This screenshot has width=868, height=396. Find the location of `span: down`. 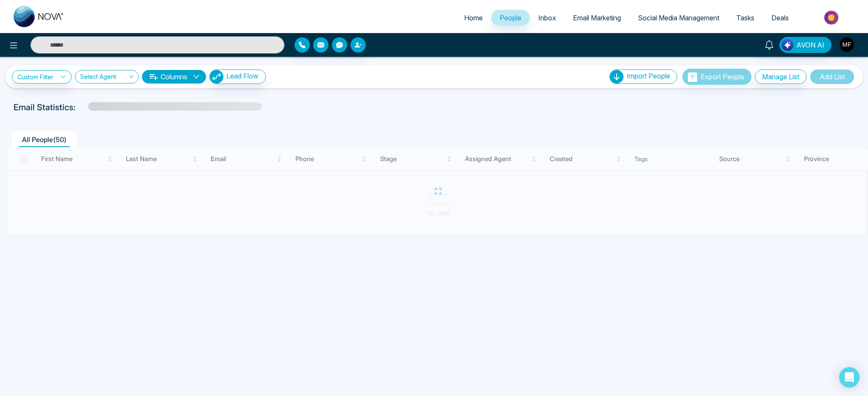

span: down is located at coordinates (196, 77).